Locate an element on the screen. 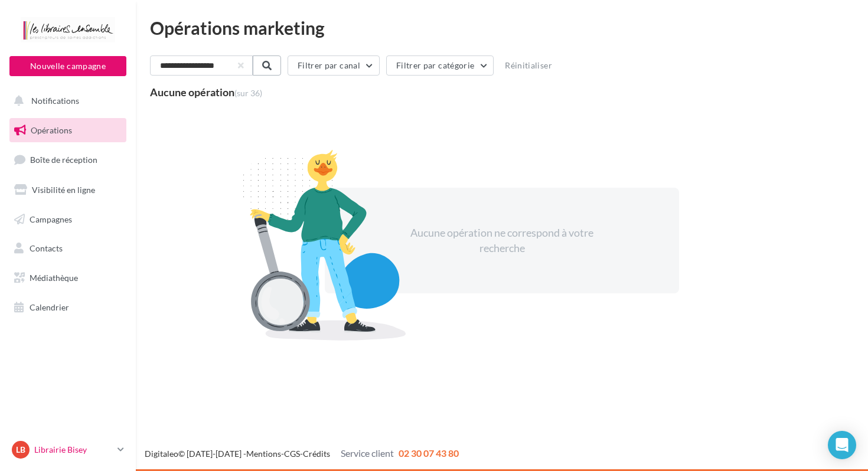 This screenshot has height=471, width=868. a: Mentions is located at coordinates (263, 453).